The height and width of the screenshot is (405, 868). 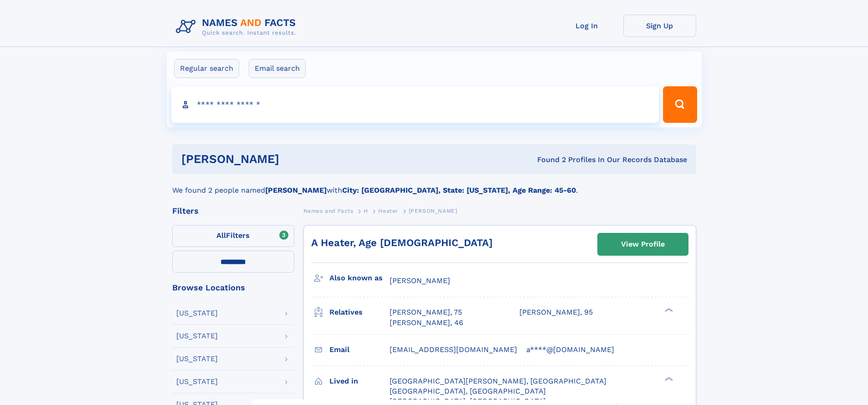 I want to click on span: All, so click(x=221, y=235).